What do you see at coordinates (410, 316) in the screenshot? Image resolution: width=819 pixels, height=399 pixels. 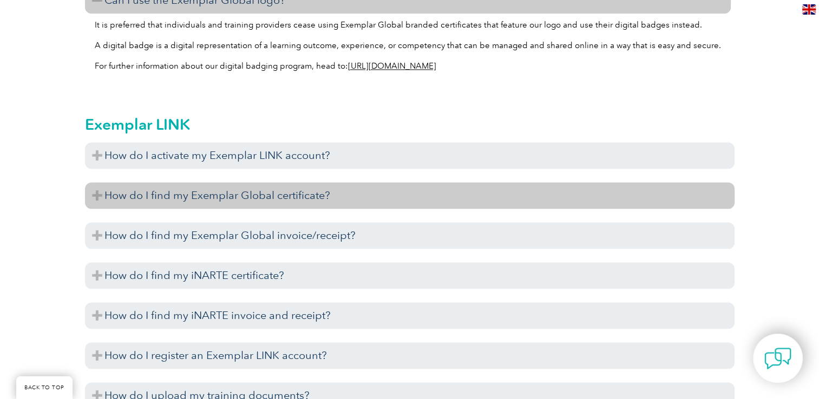 I see `h3: How do I find my iNARTE invoice and receipt?` at bounding box center [410, 316].